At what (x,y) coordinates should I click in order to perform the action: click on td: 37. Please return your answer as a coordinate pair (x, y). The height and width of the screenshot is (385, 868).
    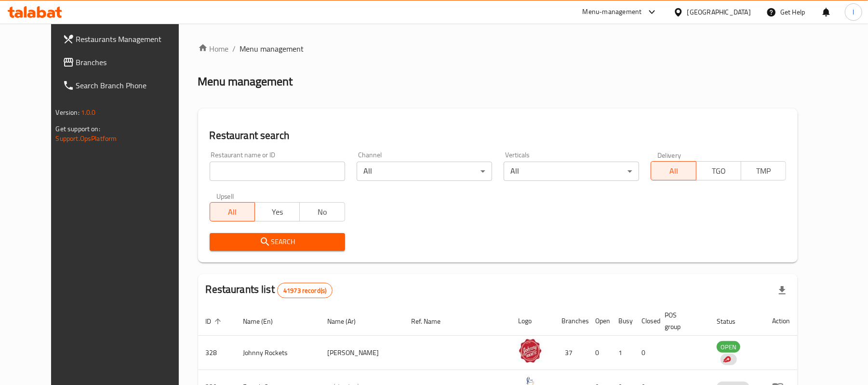
    Looking at the image, I should click on (571, 352).